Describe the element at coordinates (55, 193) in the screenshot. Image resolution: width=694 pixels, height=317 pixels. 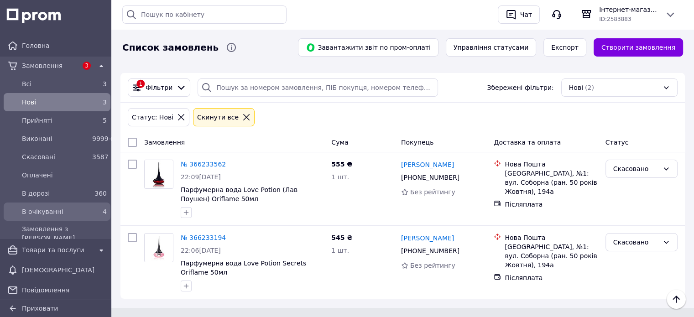
I see `span: В дорозі` at that location.